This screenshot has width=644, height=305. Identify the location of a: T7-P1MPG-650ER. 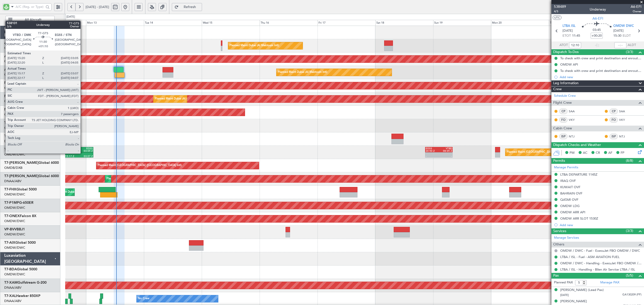
(19, 203).